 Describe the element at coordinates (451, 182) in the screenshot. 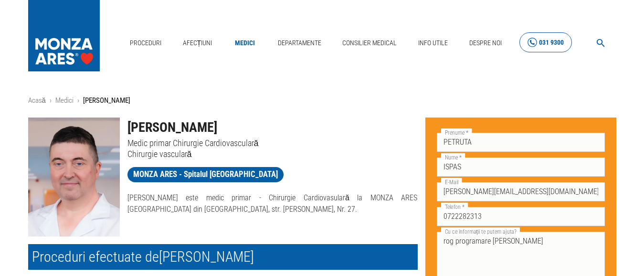

I see `label: E-Mail` at that location.